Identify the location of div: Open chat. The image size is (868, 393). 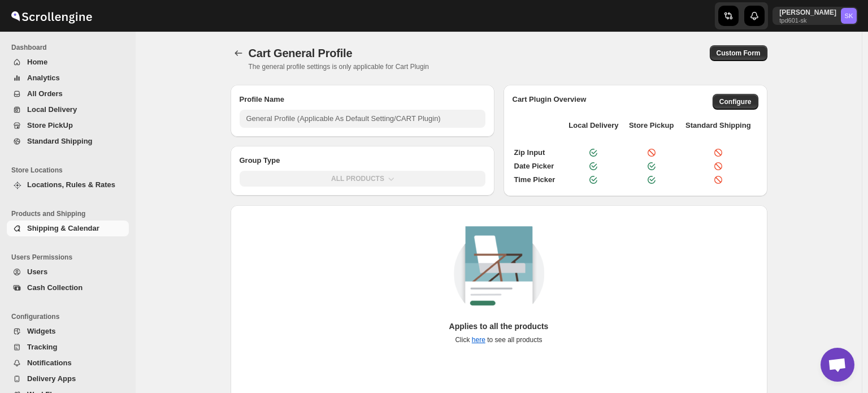
(837, 365).